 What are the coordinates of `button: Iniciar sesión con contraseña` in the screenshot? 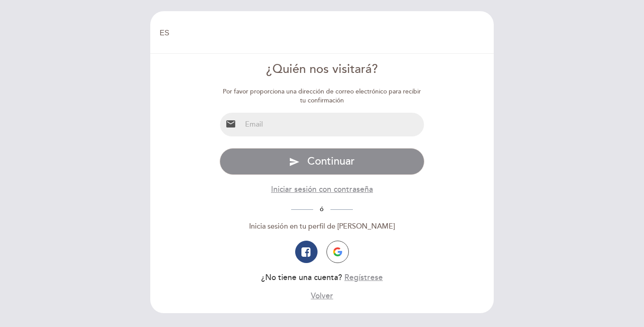 It's located at (322, 189).